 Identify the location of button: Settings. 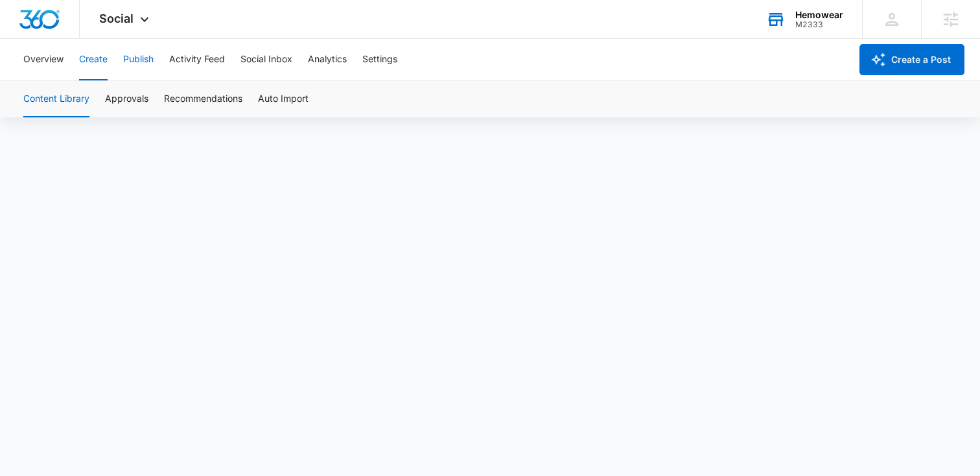
(380, 60).